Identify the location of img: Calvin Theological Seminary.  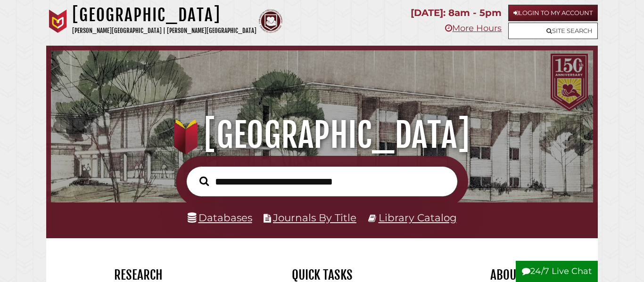
(270, 21).